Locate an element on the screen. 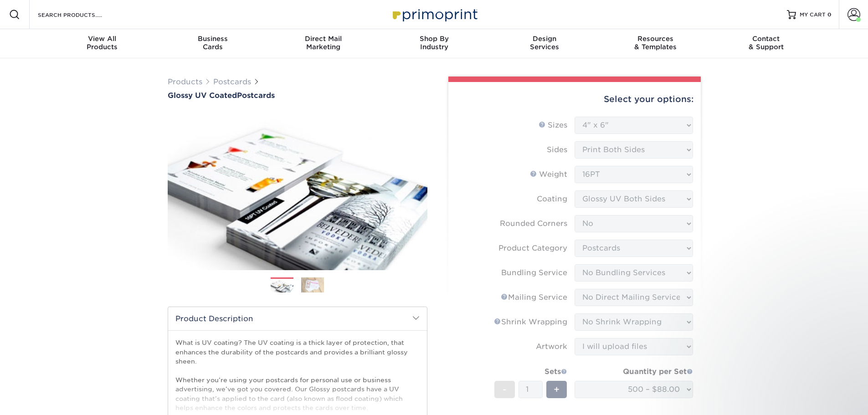 The image size is (868, 415). div: Select your options: is located at coordinates (575, 99).